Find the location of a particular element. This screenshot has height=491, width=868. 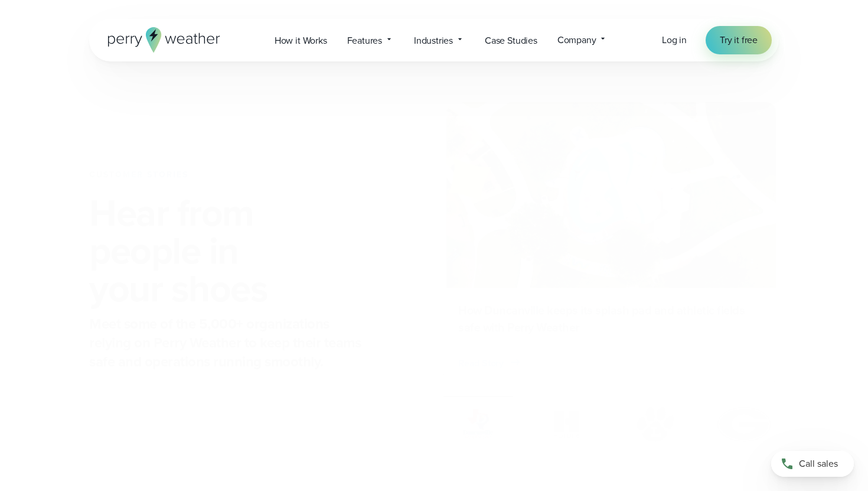

a: Try it free is located at coordinates (738, 40).